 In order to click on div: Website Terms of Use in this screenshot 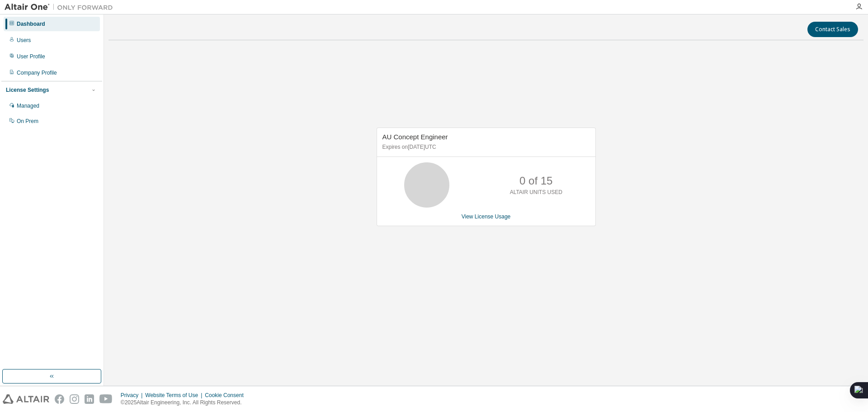, I will do `click(175, 396)`.